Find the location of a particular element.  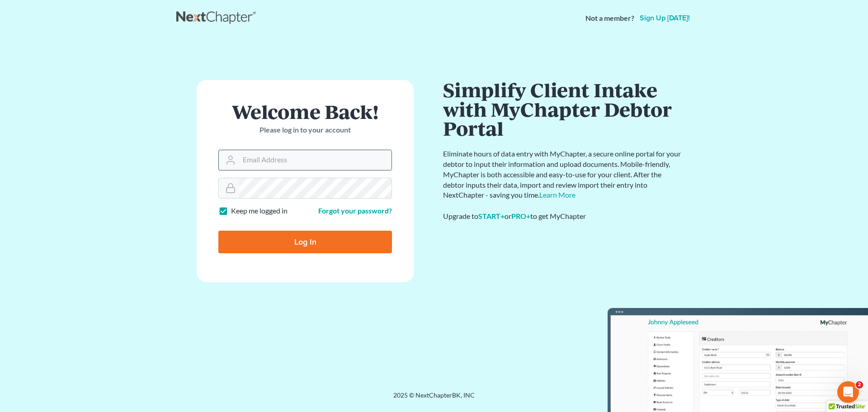

h1: Simplify Client Intake with MyChapter Debtor Portal is located at coordinates (563, 109).